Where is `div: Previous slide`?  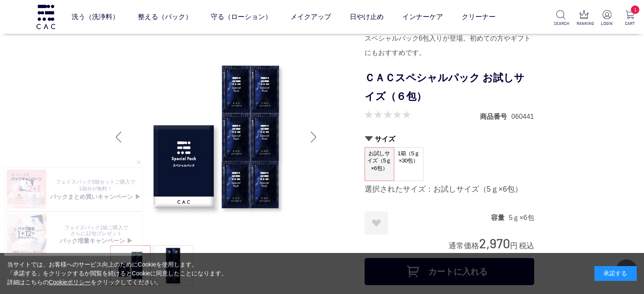 div: Previous slide is located at coordinates (118, 137).